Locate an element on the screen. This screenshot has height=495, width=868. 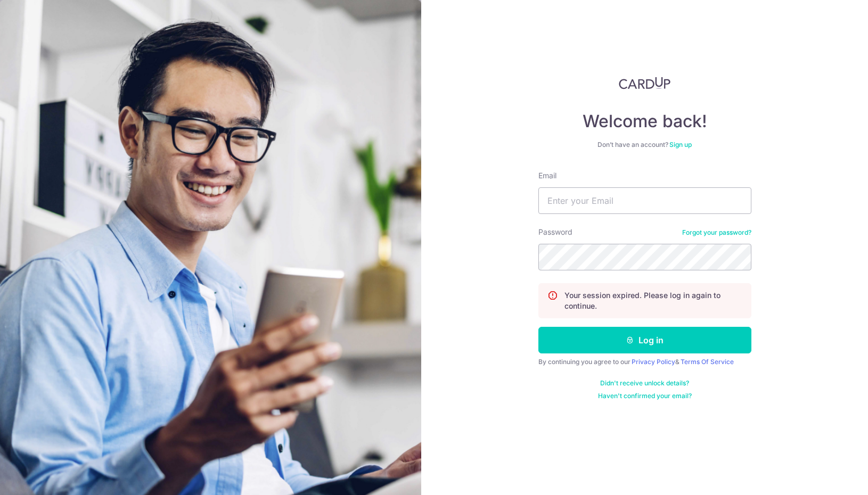
button: Log in is located at coordinates (645, 340).